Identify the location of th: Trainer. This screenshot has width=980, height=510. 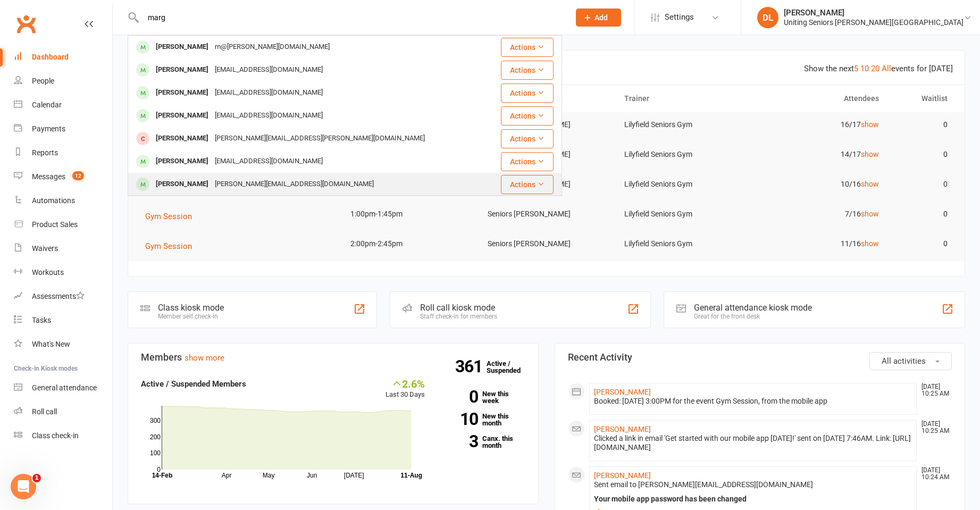
(683, 98).